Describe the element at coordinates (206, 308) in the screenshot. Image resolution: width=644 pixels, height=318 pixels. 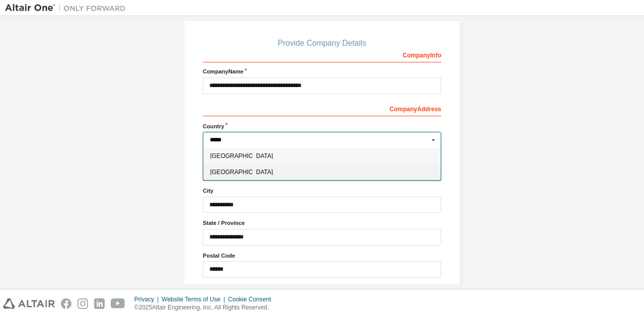
I see `p: © 2025 Altair Engineering, Inc. All Rights Reserved.` at that location.